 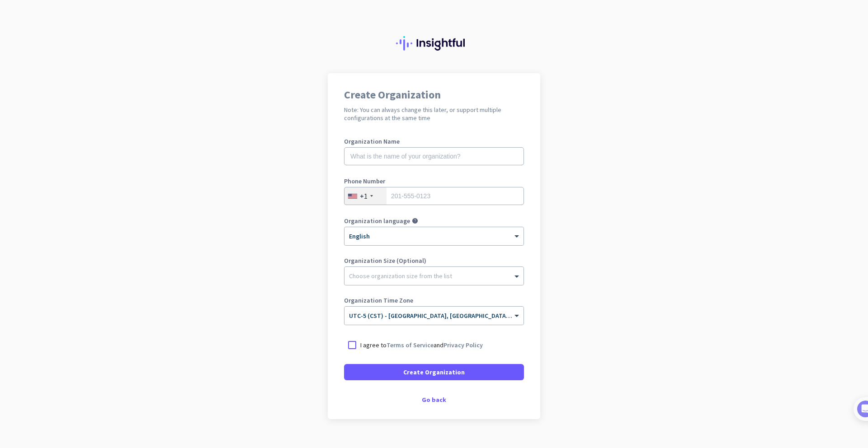 I want to click on a: Privacy Policy, so click(x=463, y=345).